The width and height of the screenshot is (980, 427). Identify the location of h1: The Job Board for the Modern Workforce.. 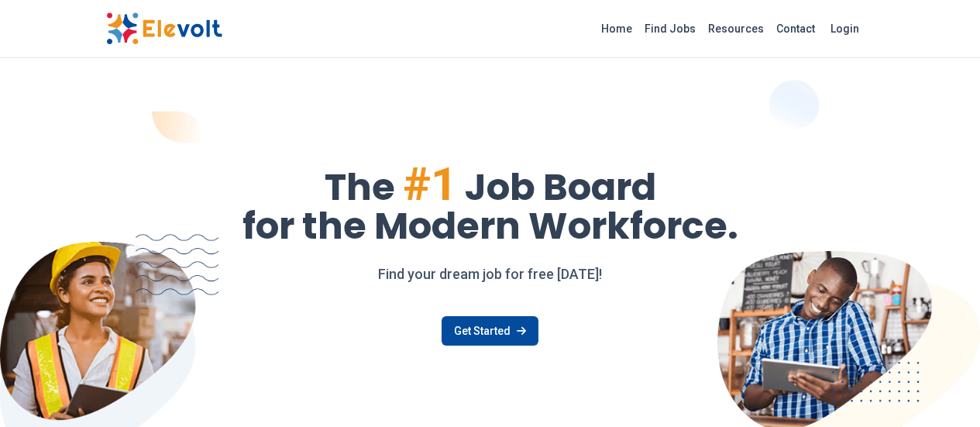
(490, 203).